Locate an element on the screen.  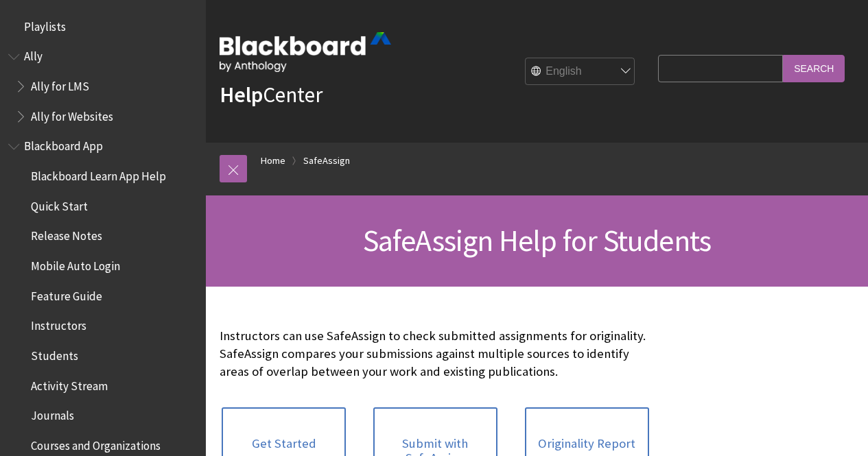
span: Journals is located at coordinates (52, 414).